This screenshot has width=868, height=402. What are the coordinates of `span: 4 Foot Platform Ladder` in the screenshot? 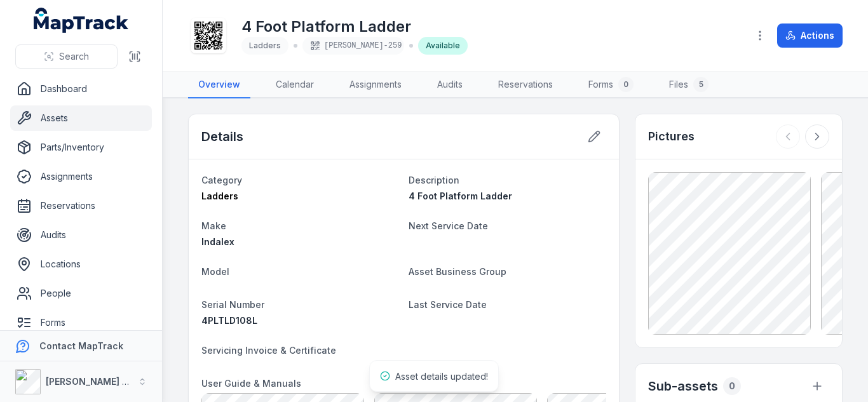 It's located at (461, 195).